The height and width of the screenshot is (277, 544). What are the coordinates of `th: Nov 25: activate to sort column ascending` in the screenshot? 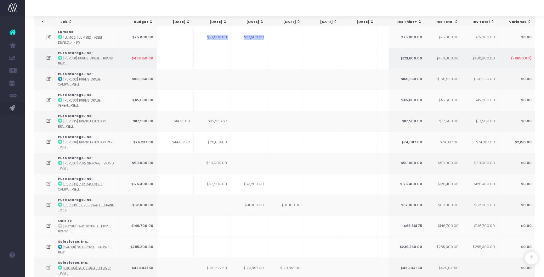 It's located at (323, 22).